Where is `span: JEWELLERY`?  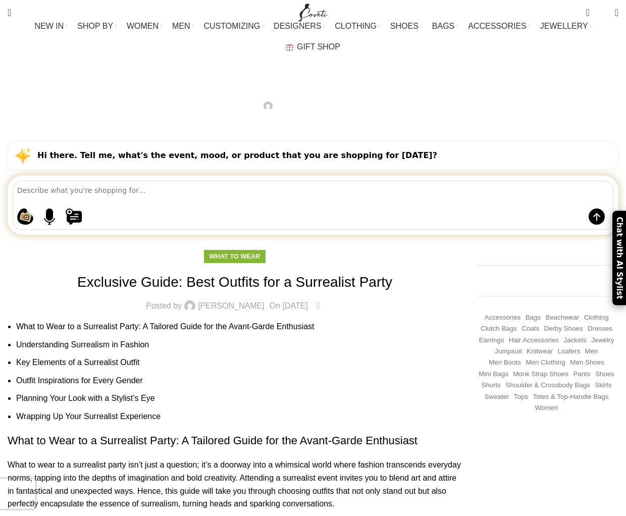
span: JEWELLERY is located at coordinates (564, 26).